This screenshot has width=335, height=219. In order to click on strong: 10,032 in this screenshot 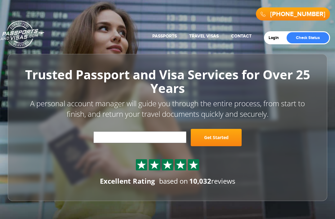, I will do `click(200, 181)`.